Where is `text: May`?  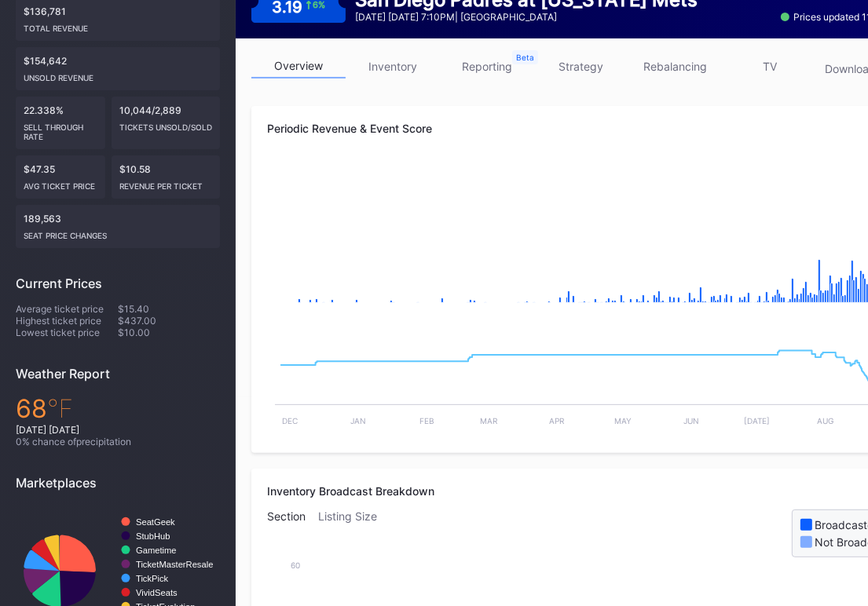
text: May is located at coordinates (623, 421).